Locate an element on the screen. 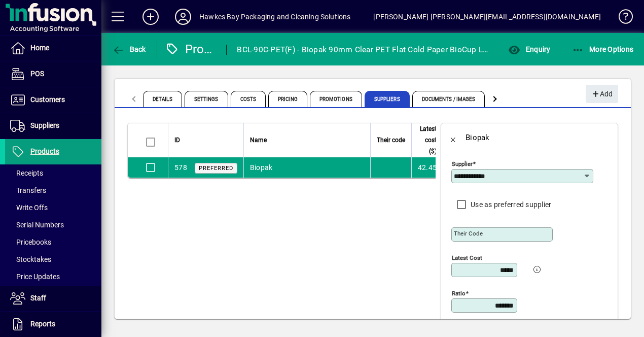 This screenshot has width=644, height=337. a: Knowledge Base is located at coordinates (621, 18).